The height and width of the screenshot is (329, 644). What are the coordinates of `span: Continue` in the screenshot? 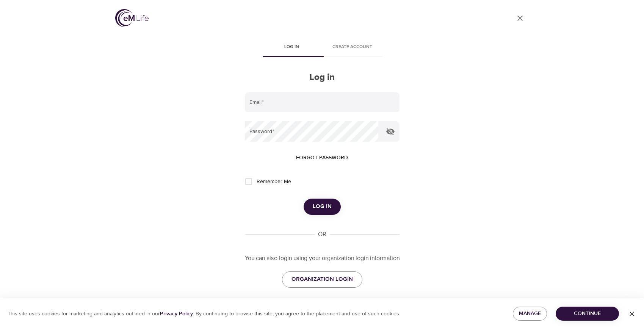 It's located at (587, 314).